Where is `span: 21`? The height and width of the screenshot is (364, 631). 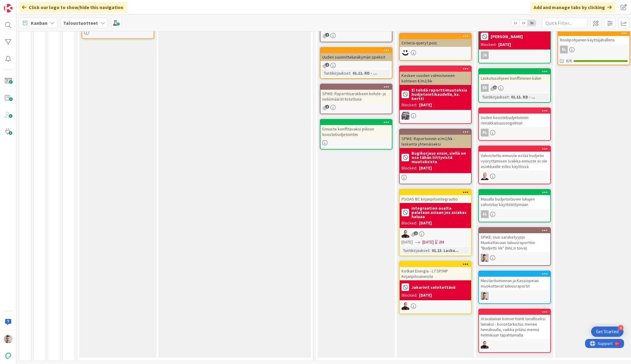 span: 21 is located at coordinates (495, 87).